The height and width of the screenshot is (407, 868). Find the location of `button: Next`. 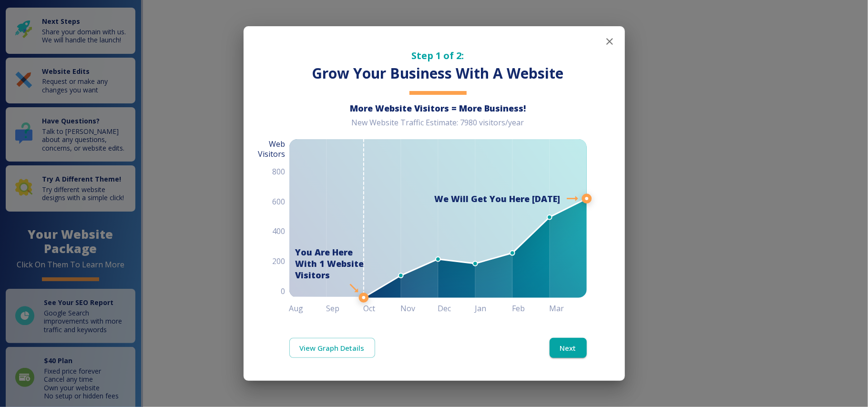

button: Next is located at coordinates (568, 348).